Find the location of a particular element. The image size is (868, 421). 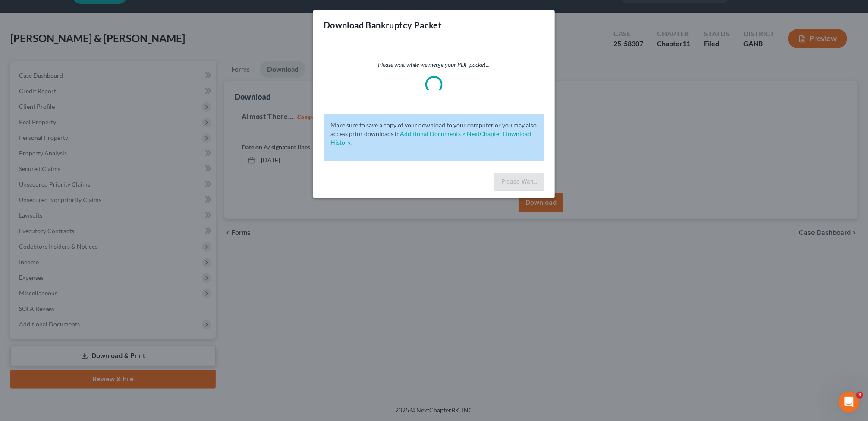

h3: Download Bankruptcy Packet is located at coordinates (382, 25).